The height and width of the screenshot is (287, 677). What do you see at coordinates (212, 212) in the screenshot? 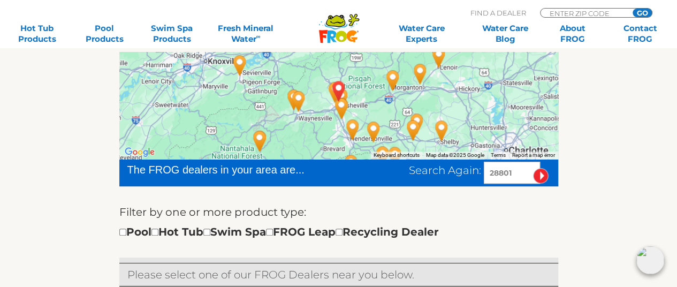
I see `label: Filter by one or more product type:` at bounding box center [212, 212].